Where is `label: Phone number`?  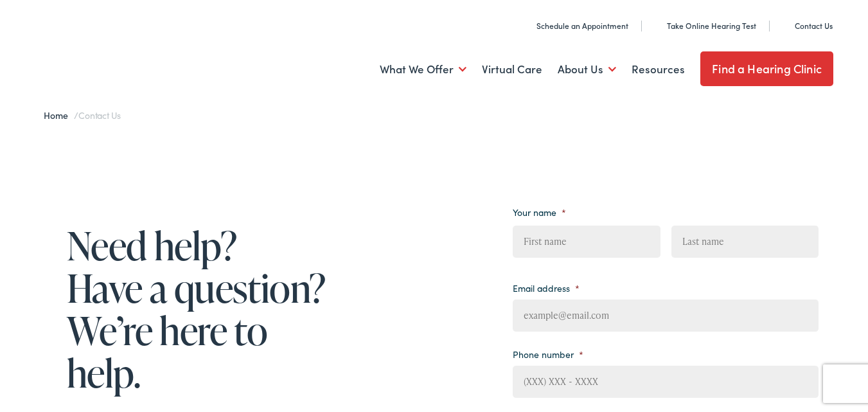
label: Phone number is located at coordinates (548, 354).